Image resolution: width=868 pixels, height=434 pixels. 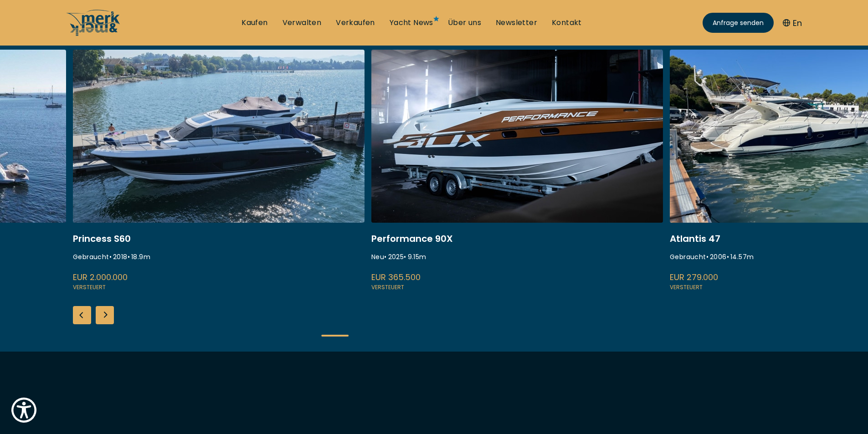 I want to click on a: Anfrage senden, so click(x=738, y=23).